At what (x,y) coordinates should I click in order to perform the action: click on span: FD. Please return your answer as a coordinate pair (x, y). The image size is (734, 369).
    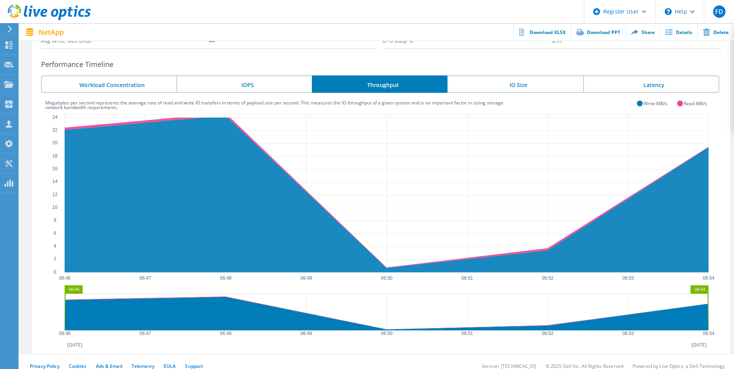
    Looking at the image, I should click on (719, 12).